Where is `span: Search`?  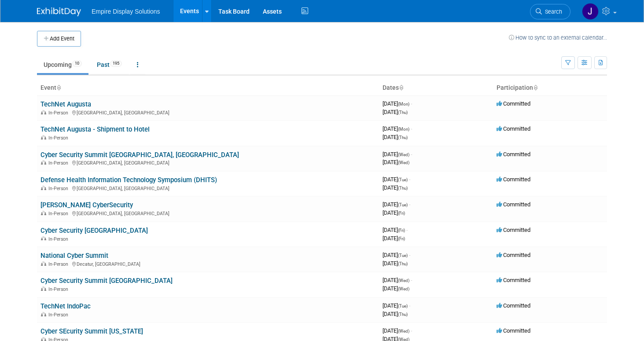
span: Search is located at coordinates (552, 11).